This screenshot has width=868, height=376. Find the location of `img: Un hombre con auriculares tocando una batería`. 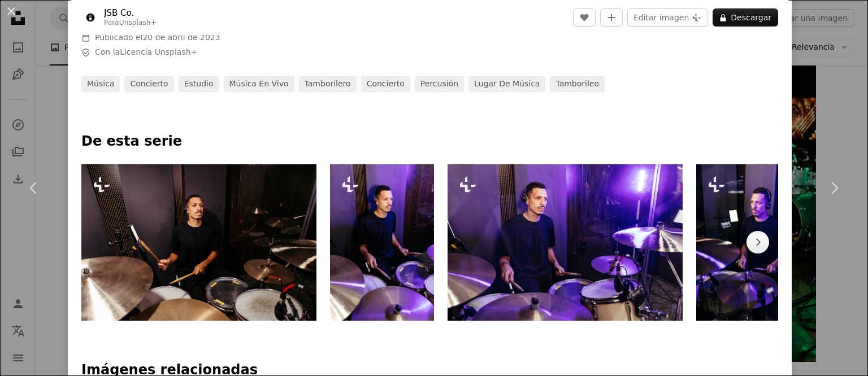

img: Un hombre con auriculares tocando una batería is located at coordinates (748, 242).